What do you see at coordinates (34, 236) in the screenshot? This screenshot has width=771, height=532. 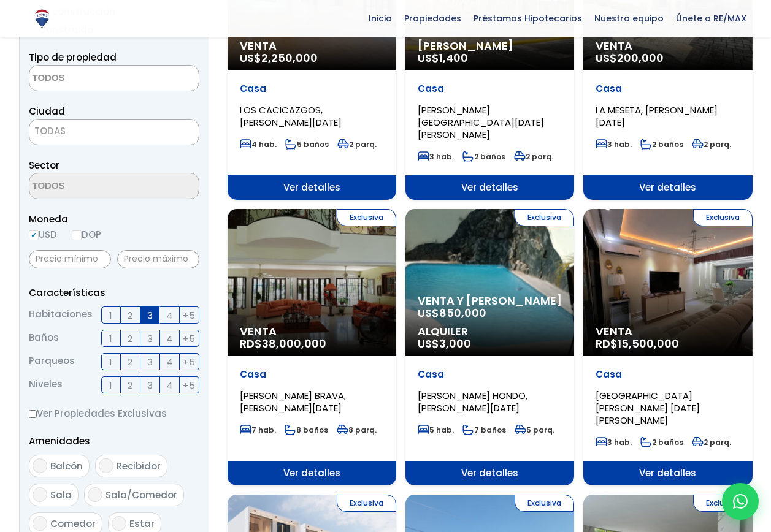 I see `input: USD` at bounding box center [34, 236].